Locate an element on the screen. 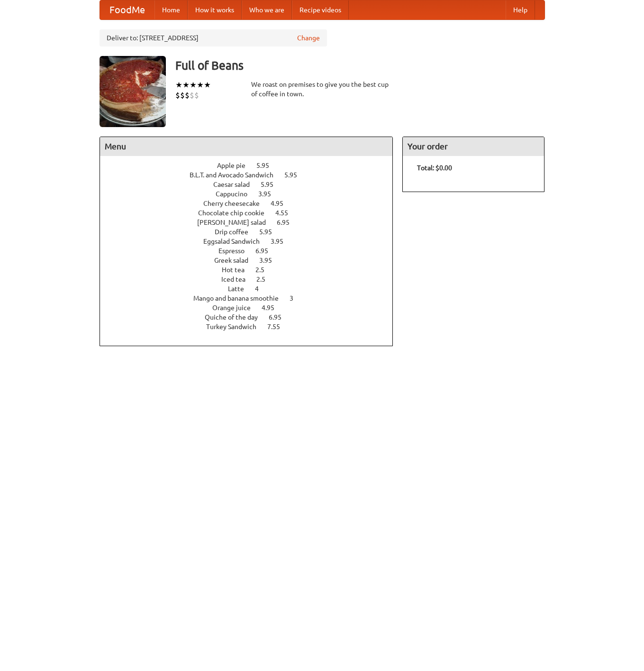  span: Turkey Sandwich is located at coordinates (236, 327).